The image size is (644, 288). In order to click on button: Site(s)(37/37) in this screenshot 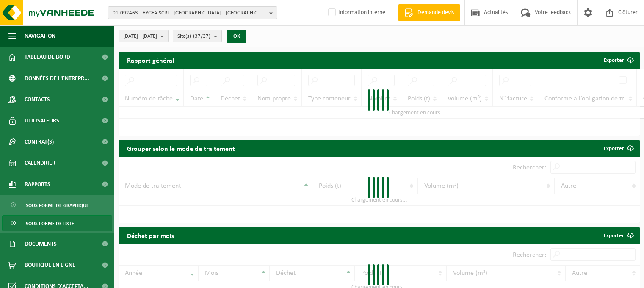, I will do `click(197, 36)`.